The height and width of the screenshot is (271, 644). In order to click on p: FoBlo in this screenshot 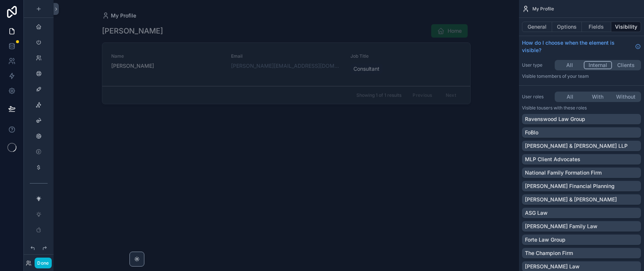, I will do `click(531, 133)`.